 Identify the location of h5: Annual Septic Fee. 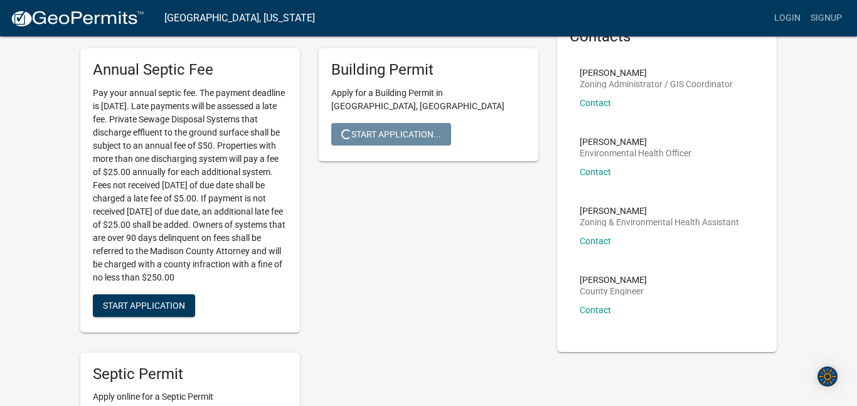
(190, 70).